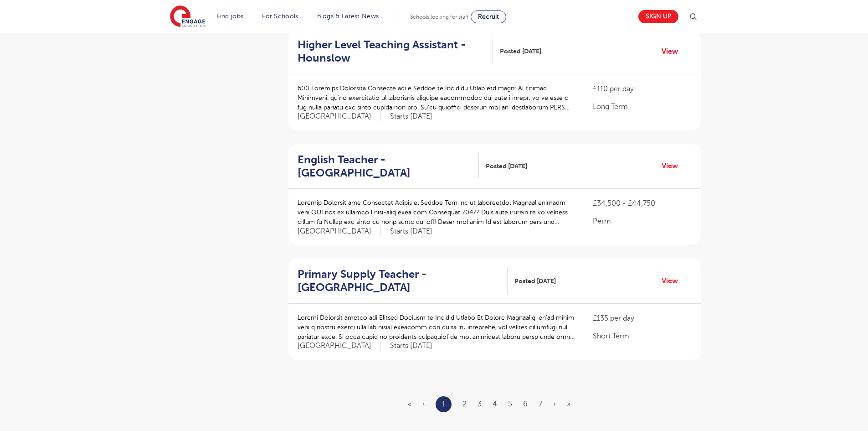 The width and height of the screenshot is (868, 431). Describe the element at coordinates (642, 89) in the screenshot. I see `p: £110 per day` at that location.